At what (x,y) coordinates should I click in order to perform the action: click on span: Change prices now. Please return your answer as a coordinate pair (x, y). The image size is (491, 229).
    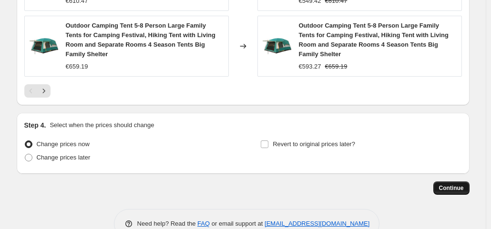
    Looking at the image, I should click on (63, 144).